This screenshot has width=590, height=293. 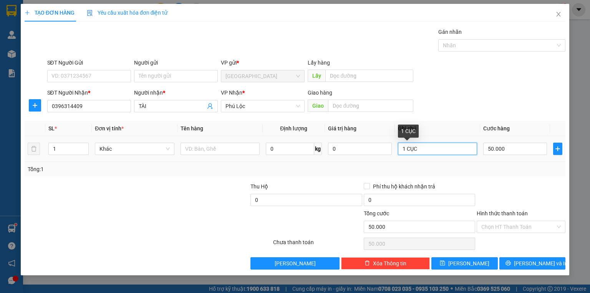 I want to click on span: Lấy, so click(x=316, y=76).